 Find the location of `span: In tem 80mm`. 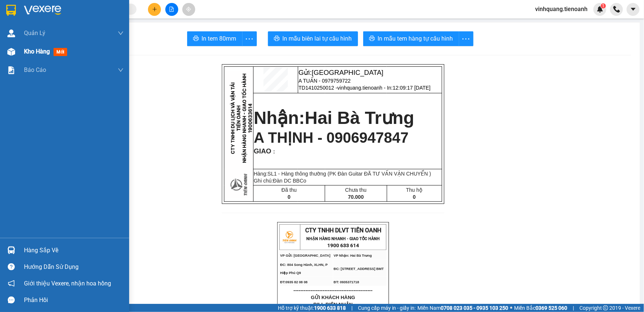

span: In tem 80mm is located at coordinates (219, 38).